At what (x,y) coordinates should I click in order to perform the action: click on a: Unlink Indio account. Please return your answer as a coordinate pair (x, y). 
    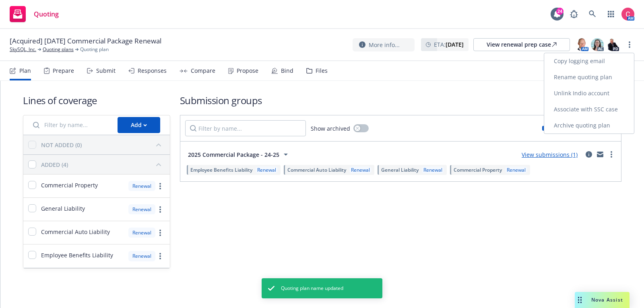
    Looking at the image, I should click on (589, 93).